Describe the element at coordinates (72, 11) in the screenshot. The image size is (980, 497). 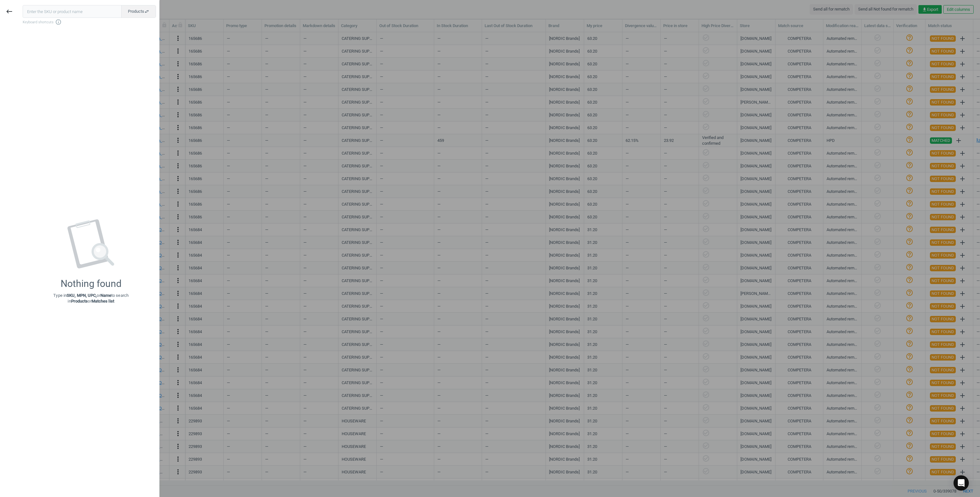
I see `input: Enter the SKU or product name` at that location.